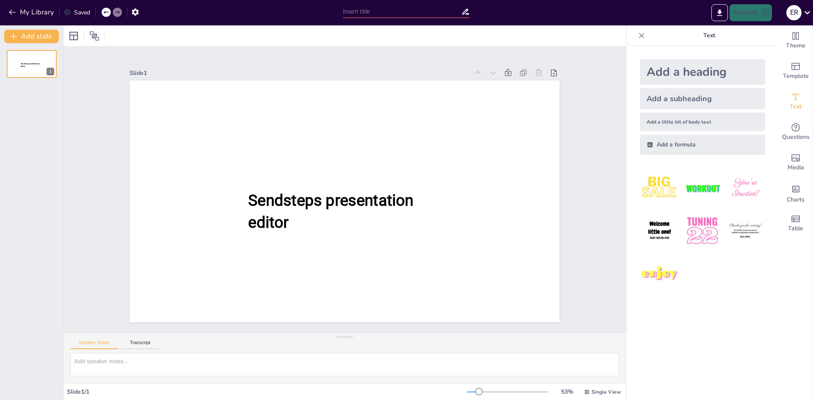 The image size is (813, 400). What do you see at coordinates (745, 188) in the screenshot?
I see `img: 3.jpeg` at bounding box center [745, 188].